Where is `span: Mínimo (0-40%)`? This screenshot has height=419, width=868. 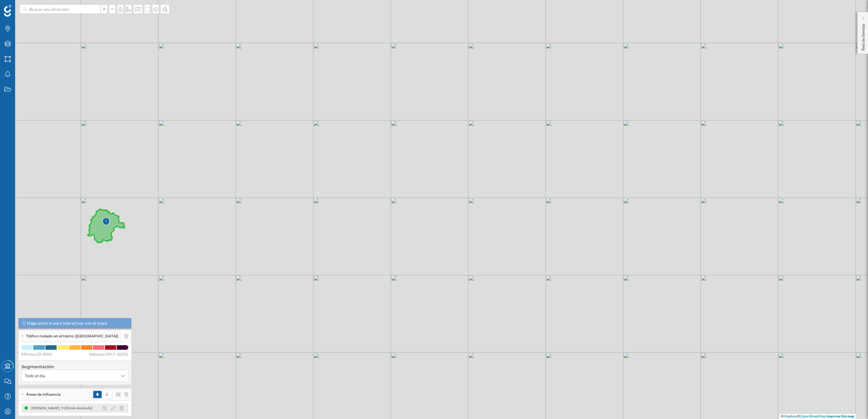 span: Mínimo (0-40%) is located at coordinates (37, 354).